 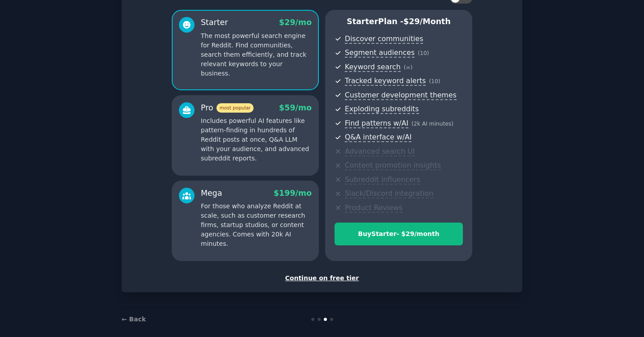 What do you see at coordinates (295, 108) in the screenshot?
I see `span: $ 59 /mo` at bounding box center [295, 108].